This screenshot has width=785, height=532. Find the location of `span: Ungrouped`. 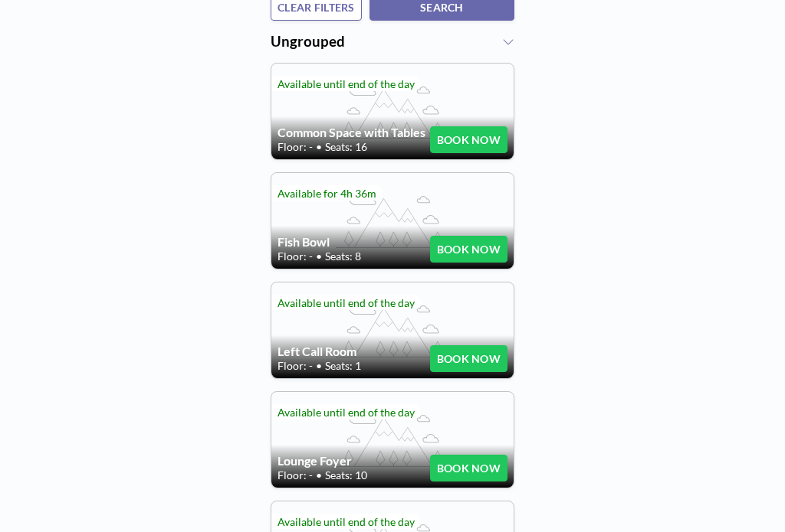

span: Ungrouped is located at coordinates (307, 41).